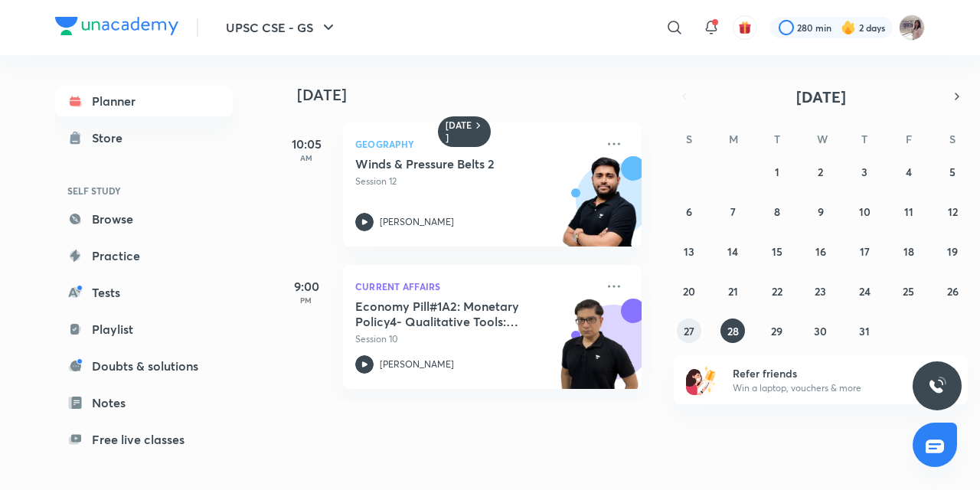  Describe the element at coordinates (821, 211) in the screenshot. I see `abbr: July 9, 2025` at that location.